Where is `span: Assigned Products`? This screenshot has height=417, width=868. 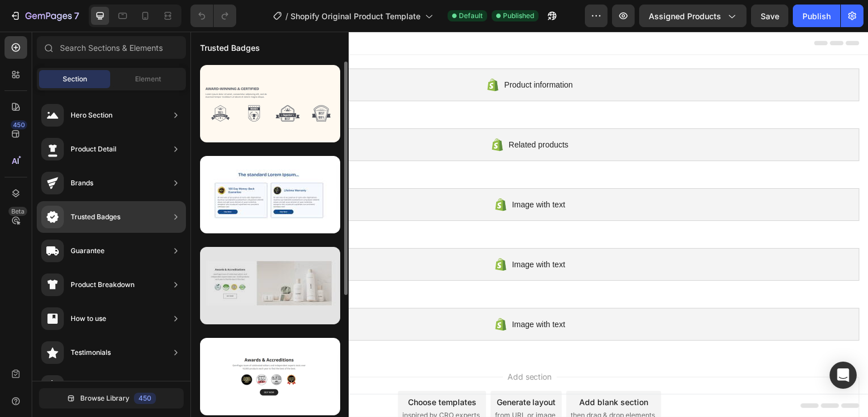
span: Assigned Products is located at coordinates (685, 16).